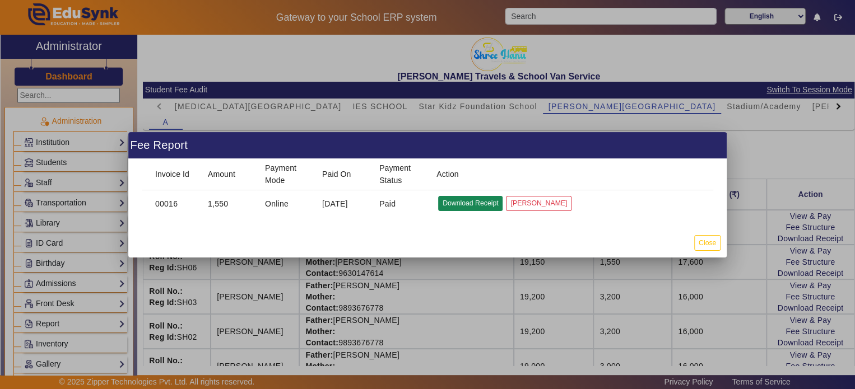  Describe the element at coordinates (227, 175) in the screenshot. I see `mat-header-cell: Amount` at that location.